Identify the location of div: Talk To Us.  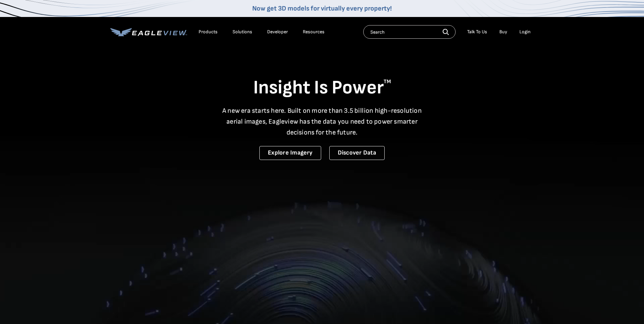
(477, 32).